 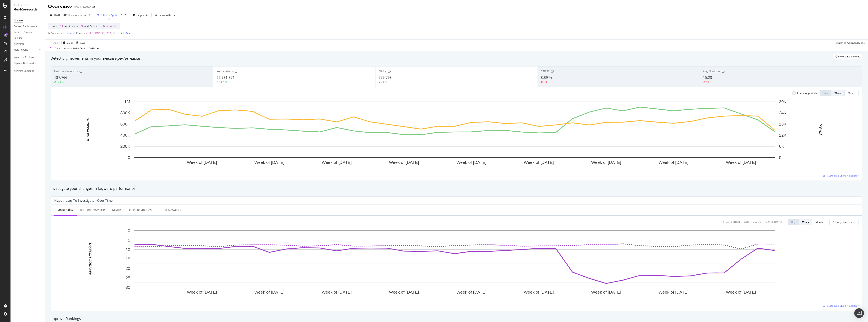 I want to click on div: Apply, so click(x=57, y=43).